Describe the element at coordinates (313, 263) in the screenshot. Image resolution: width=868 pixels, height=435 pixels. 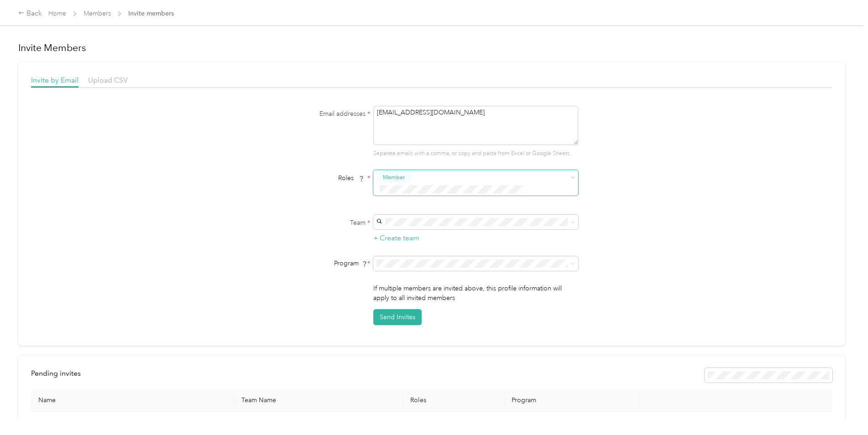
I see `div: Program` at that location.